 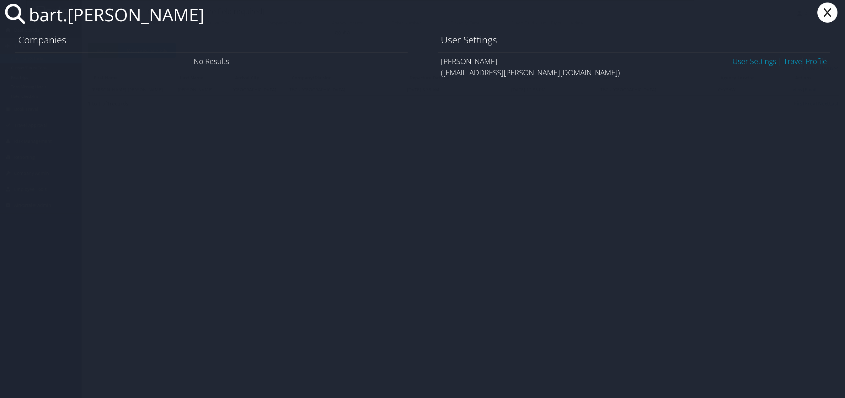 I want to click on h1: Companies, so click(x=211, y=40).